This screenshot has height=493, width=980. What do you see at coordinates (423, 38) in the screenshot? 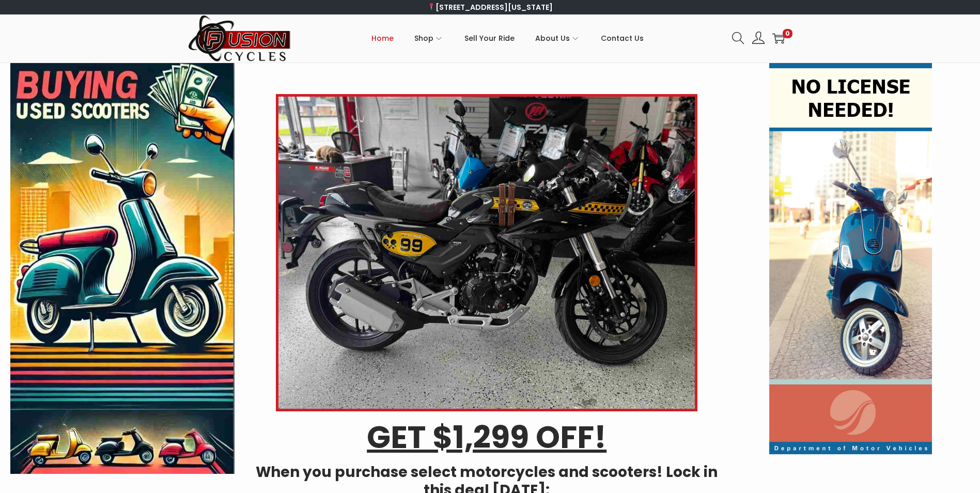
I see `span: Shop` at bounding box center [423, 38].